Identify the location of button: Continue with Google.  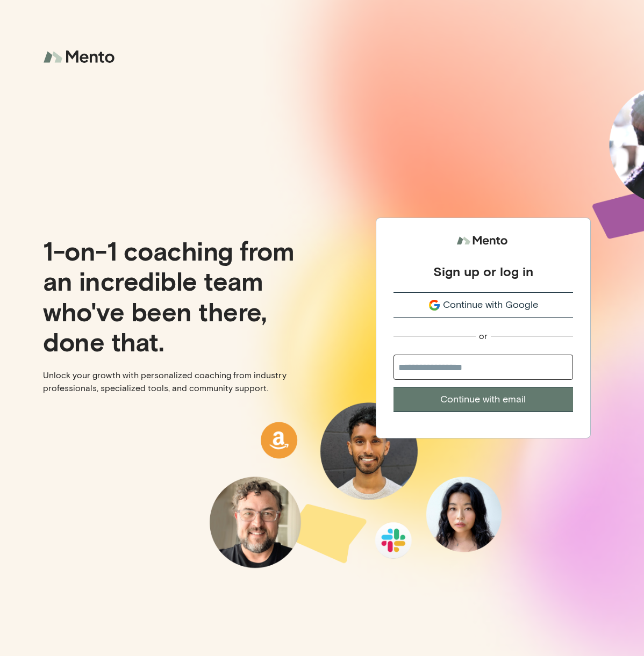
(484, 304).